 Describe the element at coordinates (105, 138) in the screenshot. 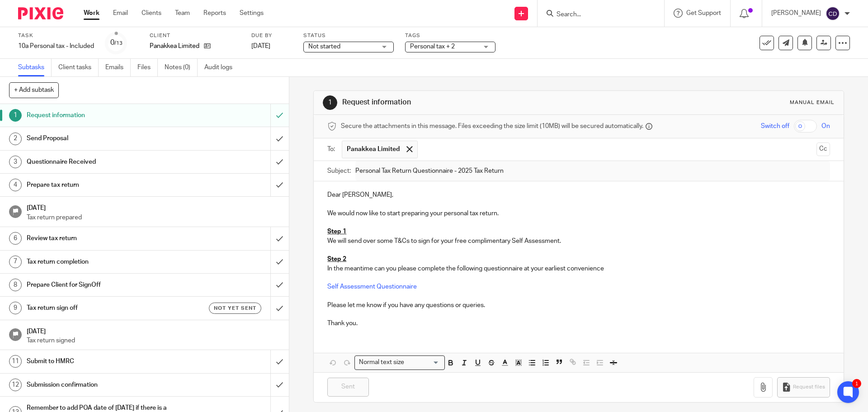

I see `h1: Send Proposal` at that location.